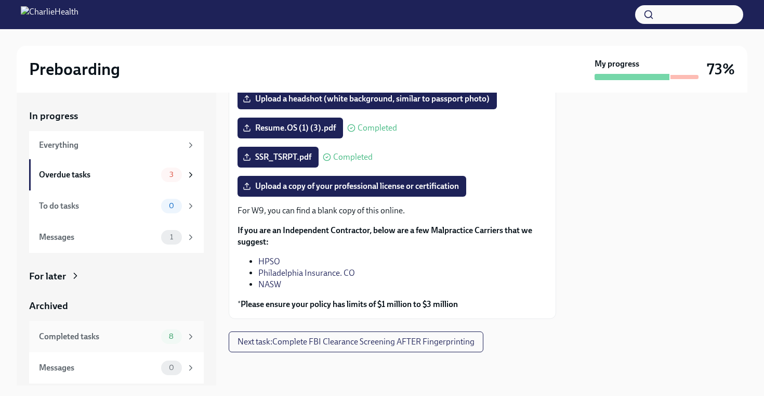  What do you see at coordinates (116, 237) in the screenshot?
I see `a: Messages1` at bounding box center [116, 237].